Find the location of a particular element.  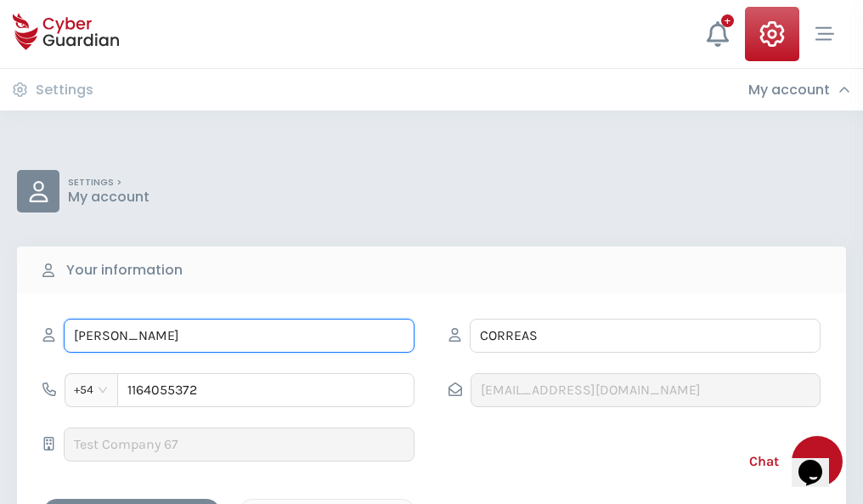

h3: Settings is located at coordinates (65, 90).